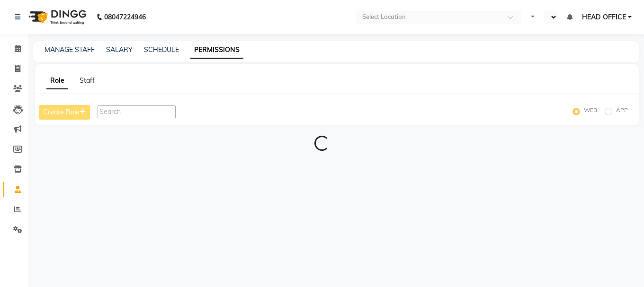 The image size is (644, 287). What do you see at coordinates (125, 17) in the screenshot?
I see `b: 08047224946` at bounding box center [125, 17].